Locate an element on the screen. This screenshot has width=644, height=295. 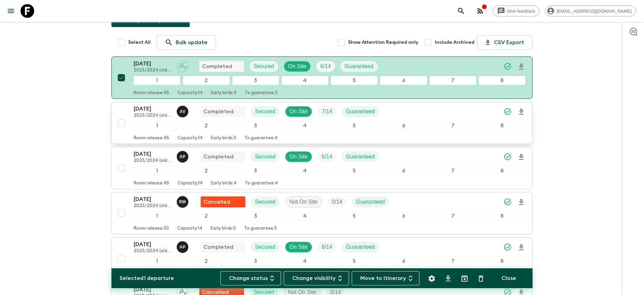
span: Give feedback is located at coordinates (521, 11).